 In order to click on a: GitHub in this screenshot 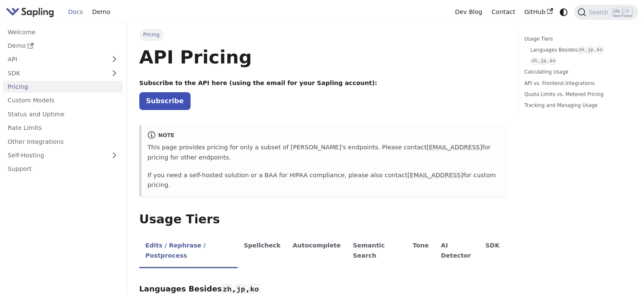, I will do `click(539, 12)`.